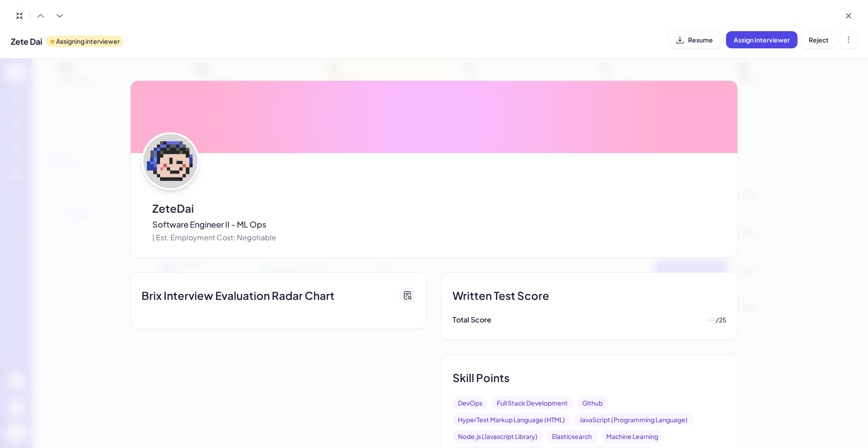 The image size is (868, 448). I want to click on button: Assign Interviewer, so click(761, 40).